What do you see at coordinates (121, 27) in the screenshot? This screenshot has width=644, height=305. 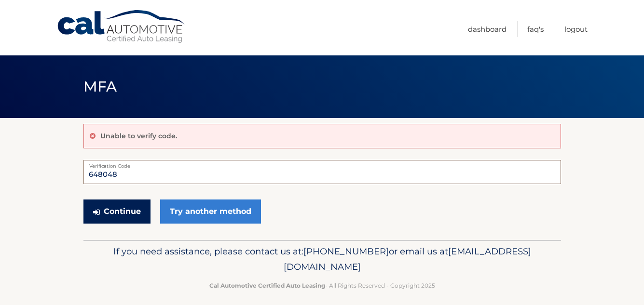 I see `a: Cal Automotive` at bounding box center [121, 27].